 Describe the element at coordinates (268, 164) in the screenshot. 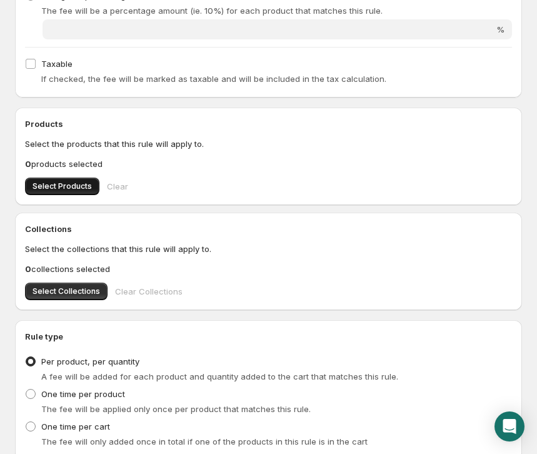

I see `p: products selected` at that location.